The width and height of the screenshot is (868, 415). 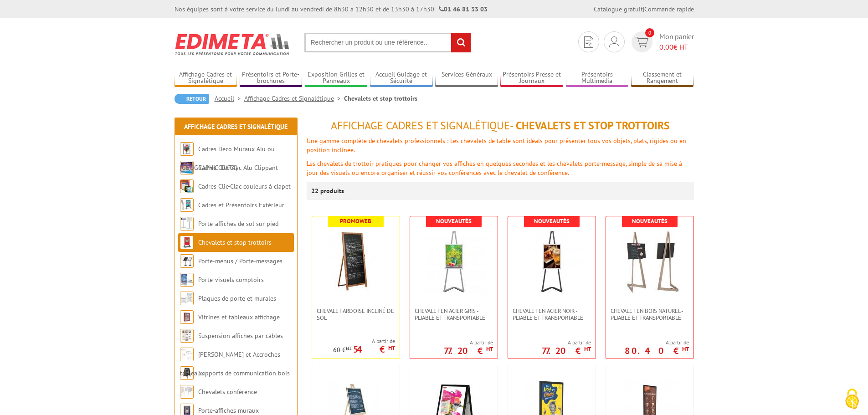 I want to click on img: Cadres et Présentoirs Extérieur, so click(x=187, y=205).